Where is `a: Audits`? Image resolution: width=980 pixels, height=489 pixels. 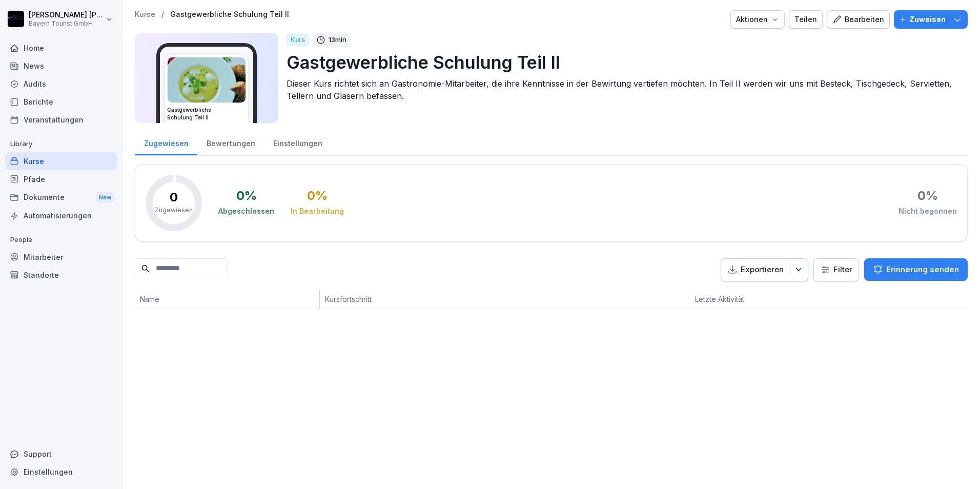
a: Audits is located at coordinates (61, 84).